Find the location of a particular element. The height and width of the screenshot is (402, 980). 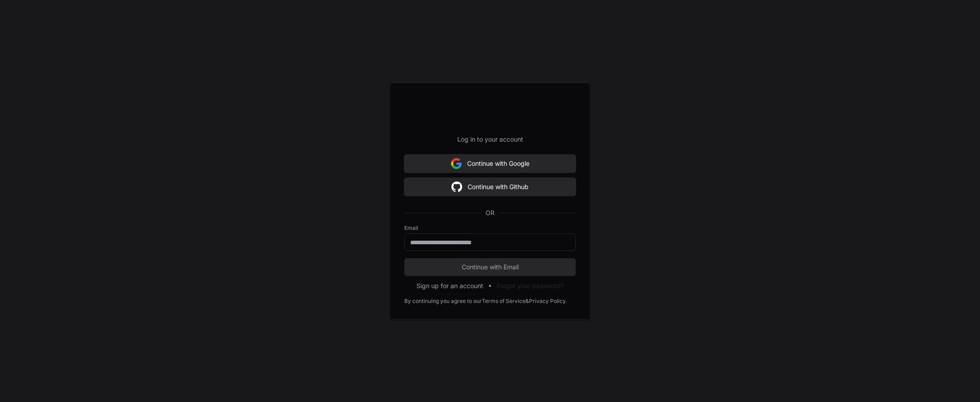

span: OR is located at coordinates (490, 213).